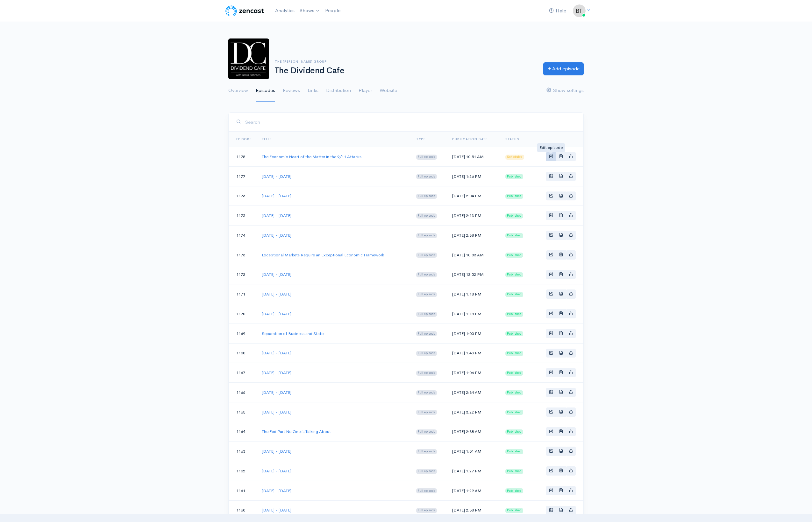 This screenshot has width=812, height=522. Describe the element at coordinates (470, 139) in the screenshot. I see `a: Publication date` at that location.